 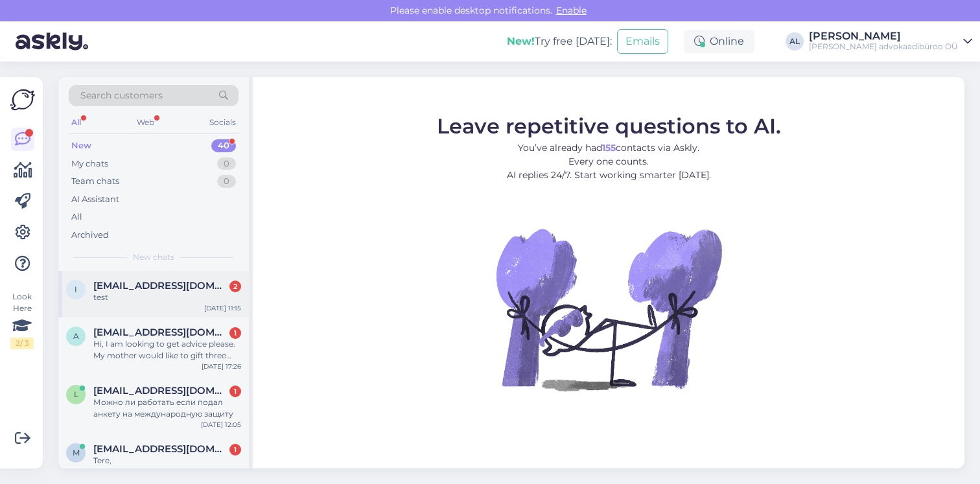 What do you see at coordinates (23, 100) in the screenshot?
I see `img: Askly Logo` at bounding box center [23, 100].